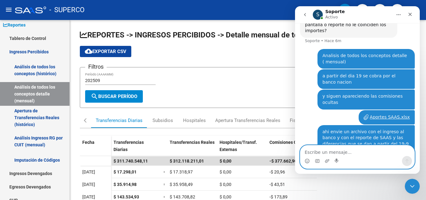  What do you see at coordinates (238, 146) in the screenshot?
I see `span: Hospitales/Transf. Externas` at bounding box center [238, 146].